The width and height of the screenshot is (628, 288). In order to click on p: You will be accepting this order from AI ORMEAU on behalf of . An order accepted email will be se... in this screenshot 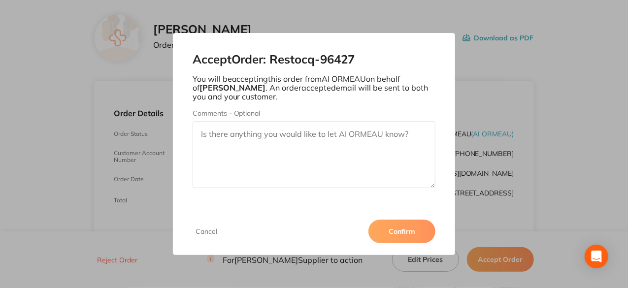, I will do `click(314, 88)`.